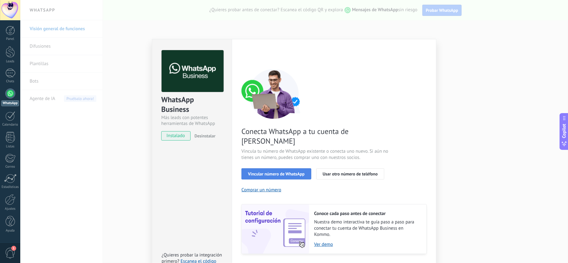 The image size is (568, 263). What do you see at coordinates (175, 136) in the screenshot?
I see `span: instalado` at bounding box center [175, 136].